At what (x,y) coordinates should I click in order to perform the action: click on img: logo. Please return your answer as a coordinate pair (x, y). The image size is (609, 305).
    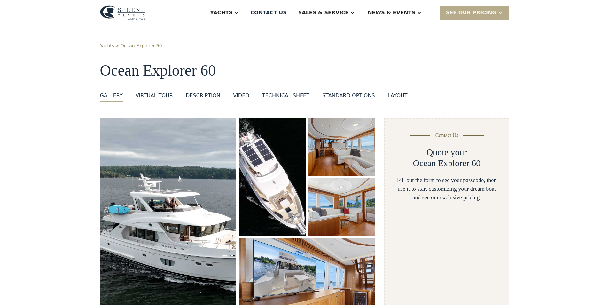
    Looking at the image, I should click on (123, 13).